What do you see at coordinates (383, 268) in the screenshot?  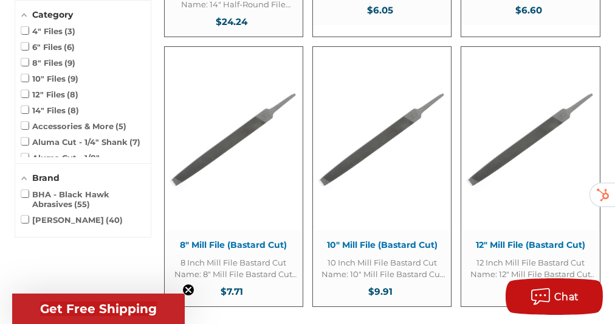 I see `span: 10 Inch Mill File Bastard Cut Name: 10" Mill File Bastard Cut Description: Mill Files (Bastard Cu...` at bounding box center [383, 268].